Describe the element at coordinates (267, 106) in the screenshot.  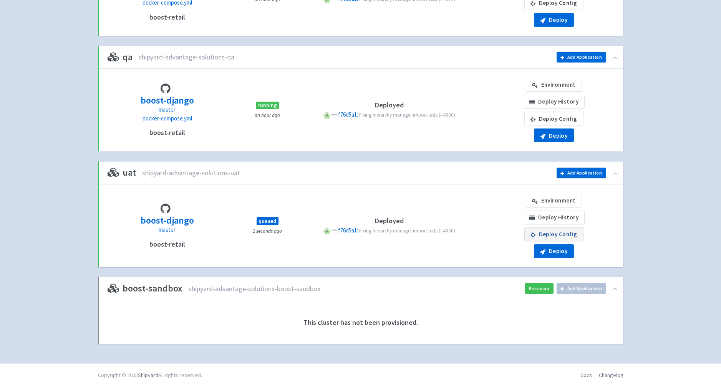
I see `span: running` at that location.